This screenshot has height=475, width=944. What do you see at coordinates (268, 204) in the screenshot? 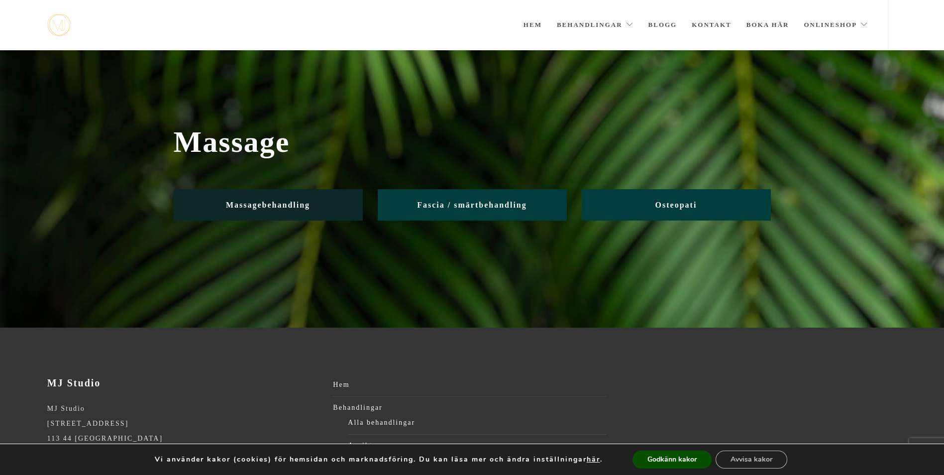
I see `a: Massagebehandling` at bounding box center [268, 204].